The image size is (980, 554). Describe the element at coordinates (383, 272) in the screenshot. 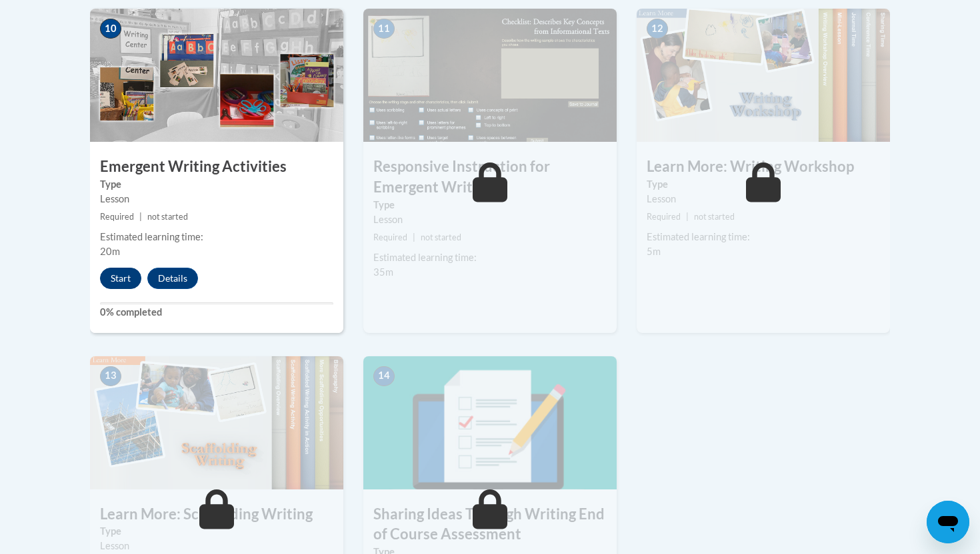

I see `span: 35m` at that location.